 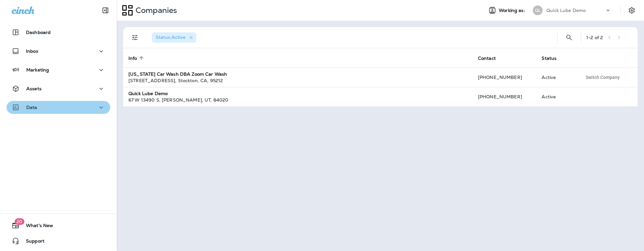 I want to click on span: Status : Active, so click(x=171, y=37).